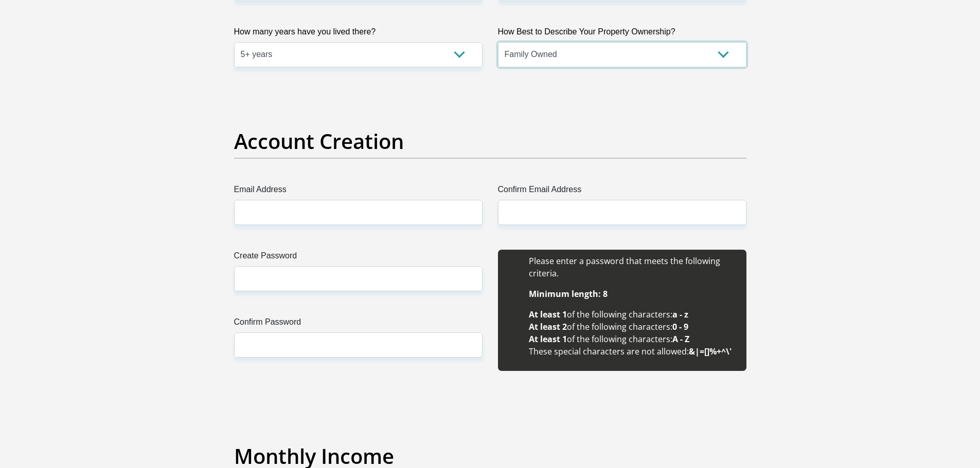 This screenshot has width=980, height=468. I want to click on li: These special characters are not allowed:, so click(632, 351).